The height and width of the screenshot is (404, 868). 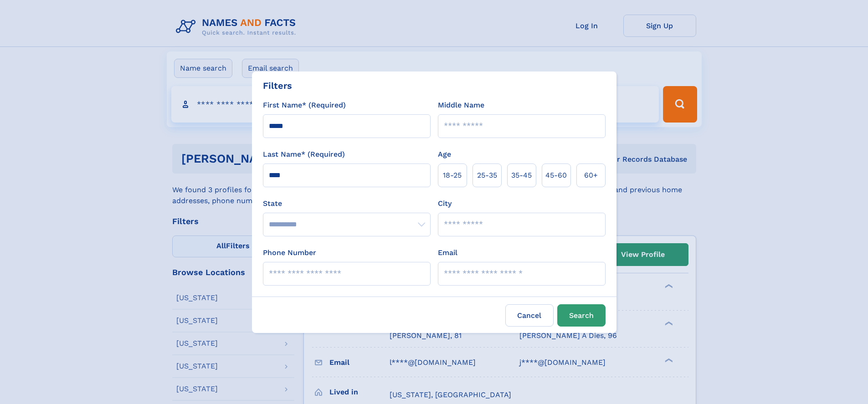 I want to click on label: Cancel, so click(x=529, y=315).